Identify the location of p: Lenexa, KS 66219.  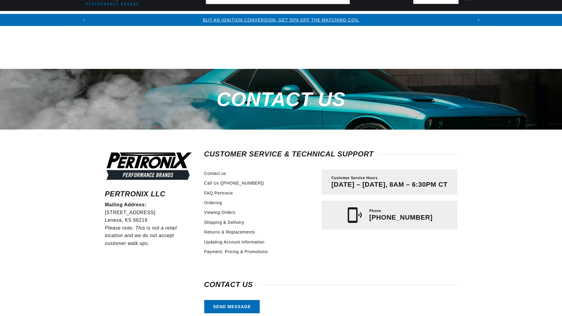
(149, 220).